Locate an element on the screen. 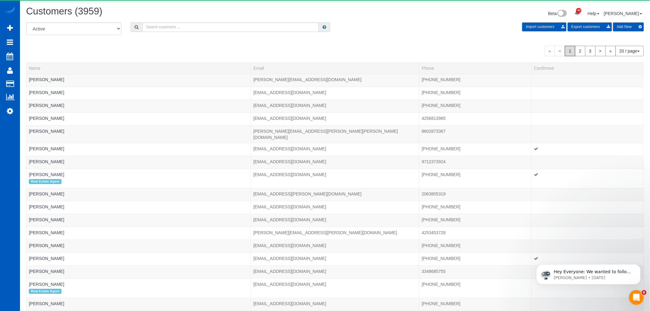  span: 43 is located at coordinates (579, 10).